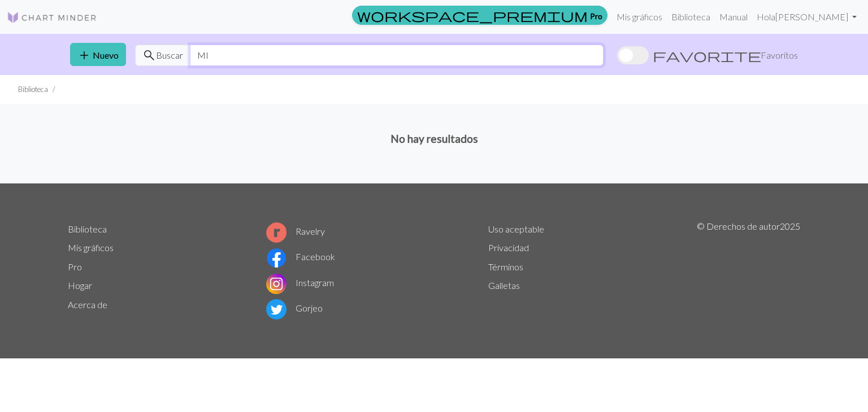 The width and height of the screenshot is (868, 412). Describe the element at coordinates (766, 16) in the screenshot. I see `font: Hola` at that location.